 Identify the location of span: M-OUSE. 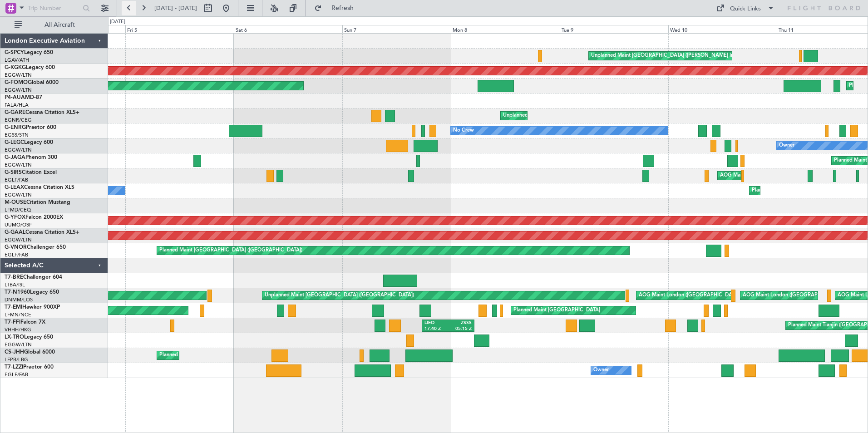
(15, 202).